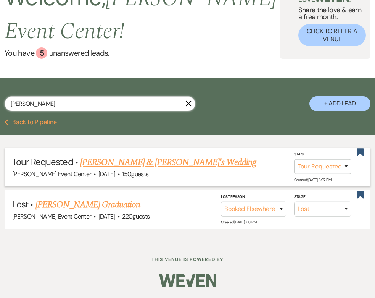 Image resolution: width=375 pixels, height=298 pixels. What do you see at coordinates (31, 122) in the screenshot?
I see `button: Back to Pipeline` at bounding box center [31, 122].